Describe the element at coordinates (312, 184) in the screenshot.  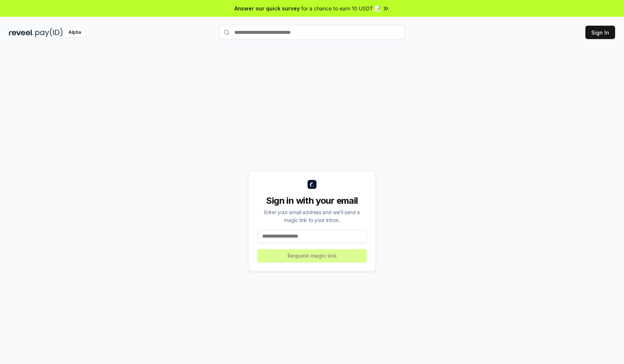
I see `img: logo_small` at that location.